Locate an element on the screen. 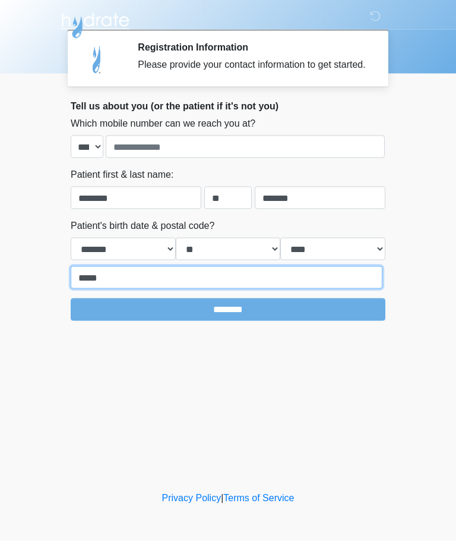 This screenshot has width=456, height=541. label: Patient's birth date & postal code? is located at coordinates (143, 226).